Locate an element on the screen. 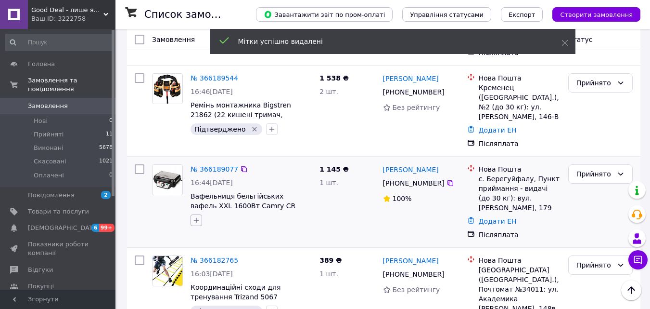 The height and width of the screenshot is (309, 650). span: 1021 is located at coordinates (106, 161).